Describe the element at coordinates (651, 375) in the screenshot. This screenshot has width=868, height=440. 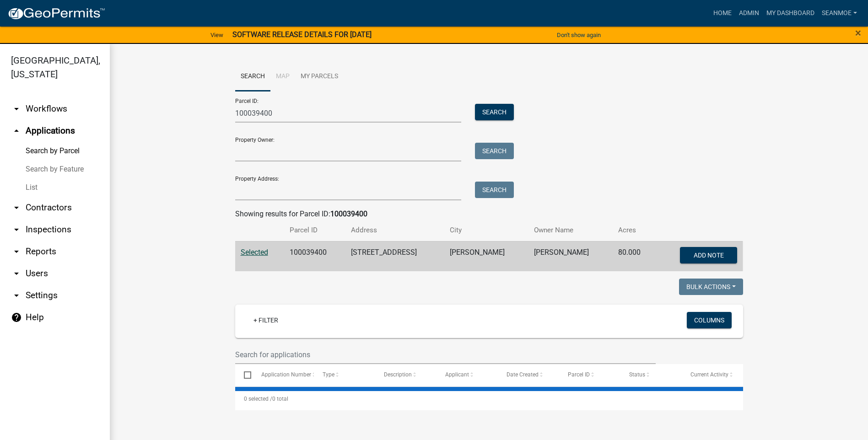
I see `datatable-header-cell: Status` at that location.